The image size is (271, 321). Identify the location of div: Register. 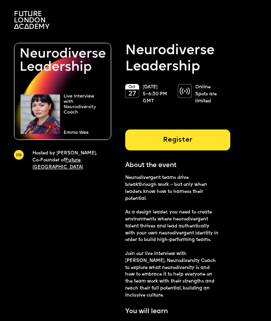
(178, 140).